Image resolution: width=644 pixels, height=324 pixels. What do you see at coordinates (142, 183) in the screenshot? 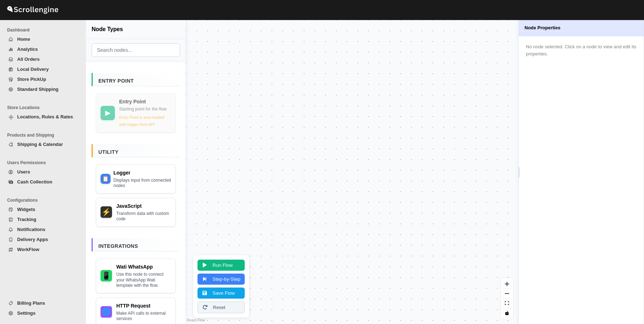
I see `div: Displays input from connected nodes` at bounding box center [142, 183].